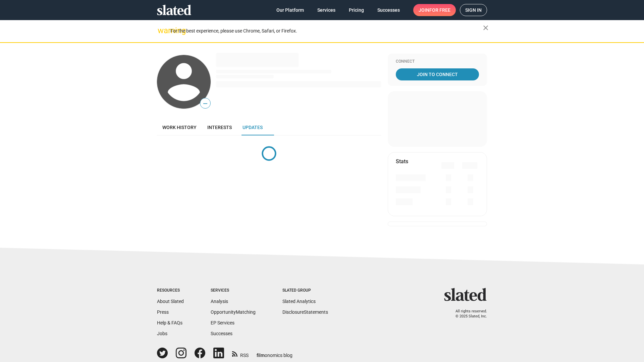 This screenshot has height=362, width=644. What do you see at coordinates (219, 127) in the screenshot?
I see `a: Interests` at bounding box center [219, 127].